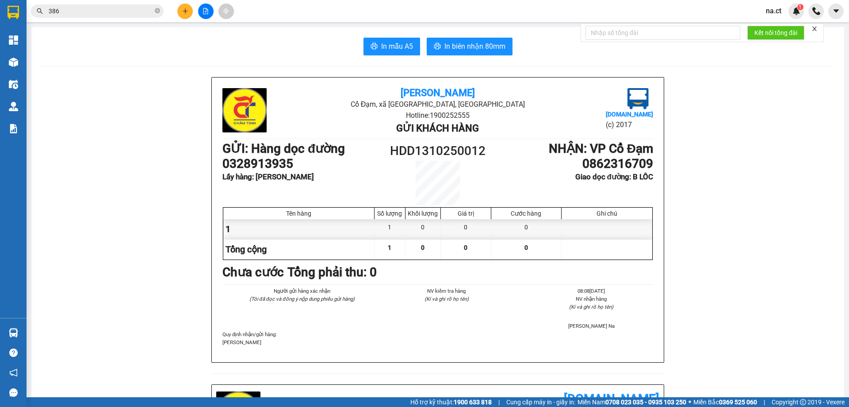 The height and width of the screenshot is (407, 849). I want to click on input: Nhập số tổng đài, so click(663, 33).